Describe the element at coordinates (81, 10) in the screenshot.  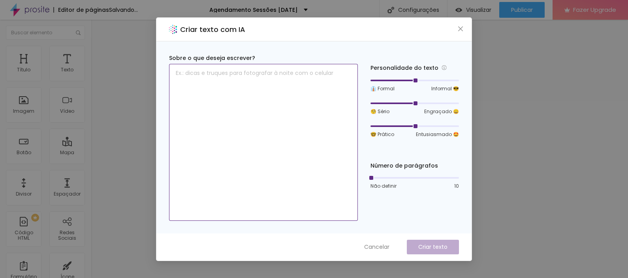
I see `div: Editor de páginas` at that location.